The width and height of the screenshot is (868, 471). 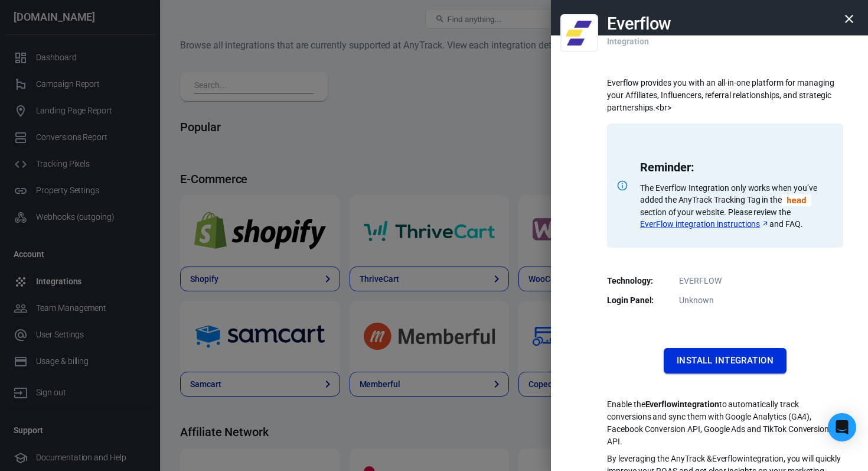 What do you see at coordinates (627, 35) in the screenshot?
I see `p: Integration` at bounding box center [627, 35].